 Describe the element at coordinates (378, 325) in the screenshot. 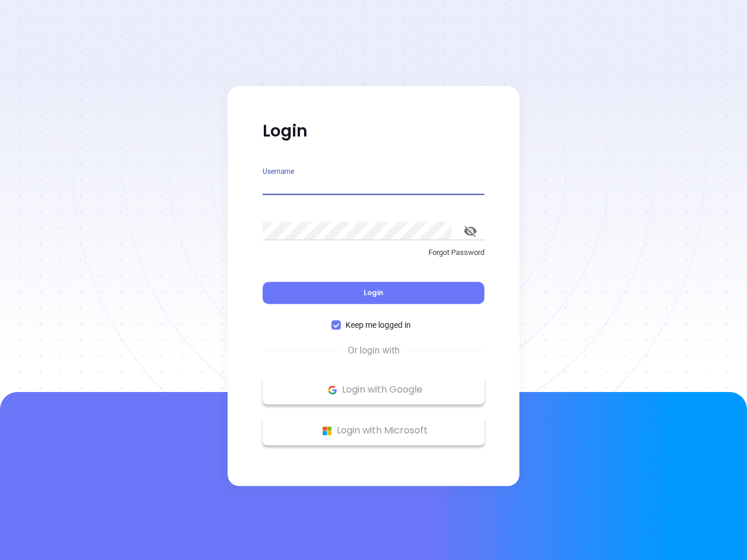

I see `span: Keep me logged in` at that location.